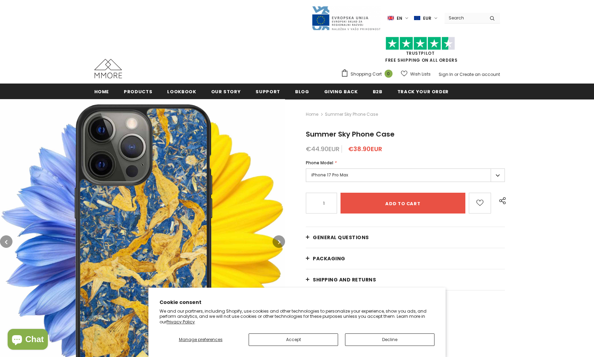 This screenshot has width=594, height=357. I want to click on p: We and our partners, including Shopify, use cookies and other technologies to personalize your ex..., so click(297, 316).